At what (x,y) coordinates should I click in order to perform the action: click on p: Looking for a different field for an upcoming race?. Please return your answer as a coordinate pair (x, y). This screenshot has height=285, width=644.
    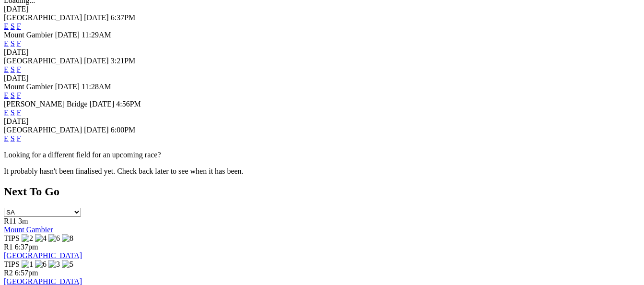
    Looking at the image, I should click on (322, 155).